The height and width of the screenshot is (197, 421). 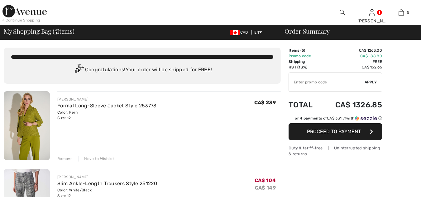 What do you see at coordinates (366, 118) in the screenshot?
I see `img: Sezzle` at bounding box center [366, 118].